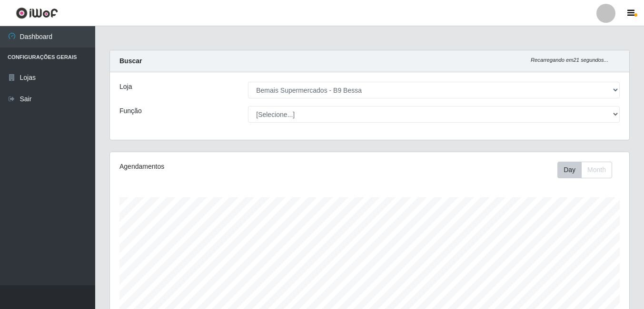  Describe the element at coordinates (588, 170) in the screenshot. I see `div: Toolbar with button groups` at that location.